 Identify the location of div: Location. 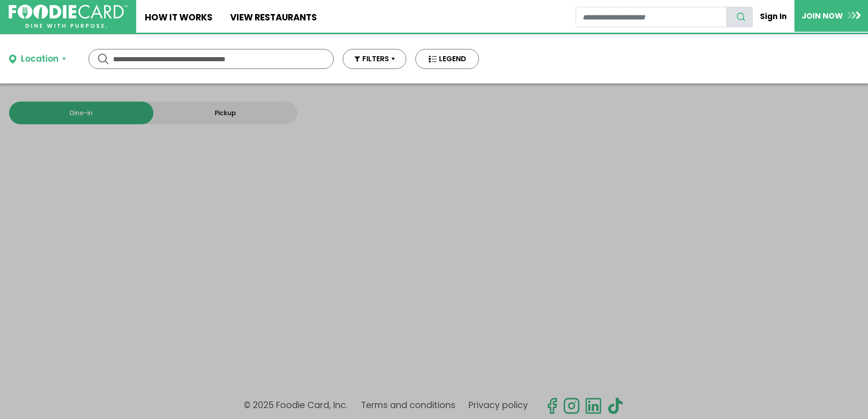
(39, 59).